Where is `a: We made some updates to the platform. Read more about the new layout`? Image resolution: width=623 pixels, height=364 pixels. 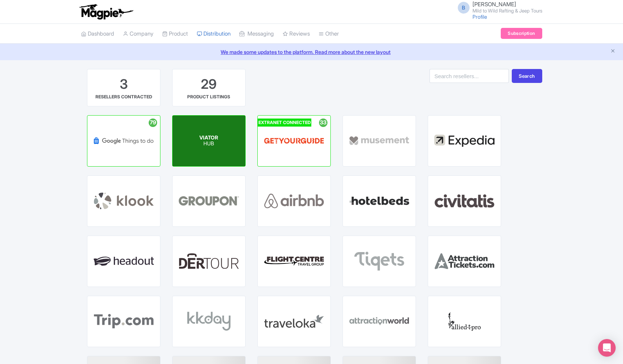 a: We made some updates to the platform. Read more about the new layout is located at coordinates (312, 52).